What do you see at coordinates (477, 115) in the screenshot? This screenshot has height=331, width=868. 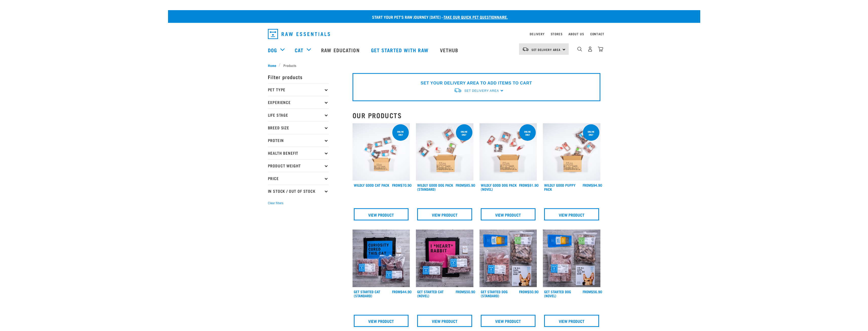 I see `h2: Our Products` at bounding box center [477, 115].